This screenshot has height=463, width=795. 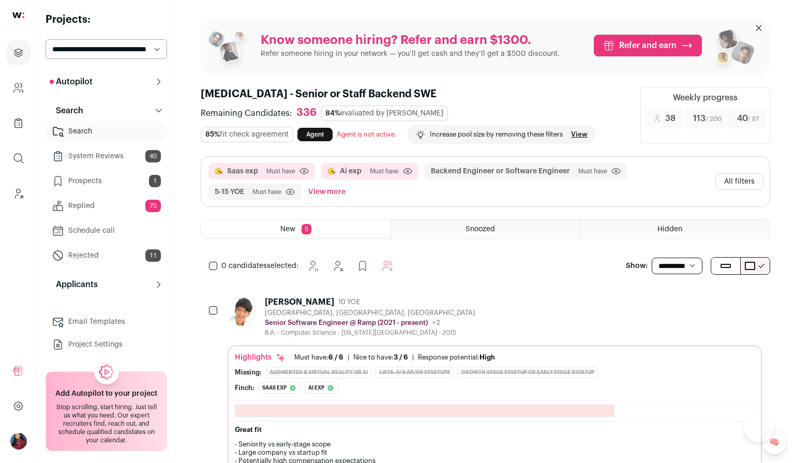 What do you see at coordinates (106, 255) in the screenshot?
I see `a: Rejected11` at bounding box center [106, 255].